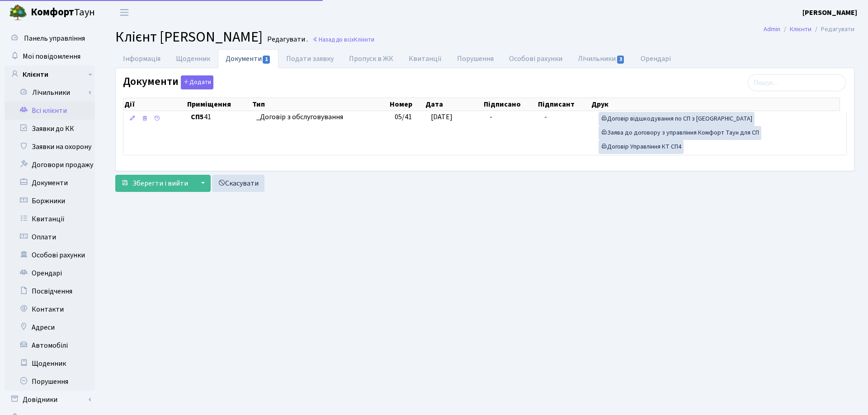 Image resolution: width=868 pixels, height=415 pixels. What do you see at coordinates (796, 83) in the screenshot?
I see `input: Пошук...` at bounding box center [796, 83].